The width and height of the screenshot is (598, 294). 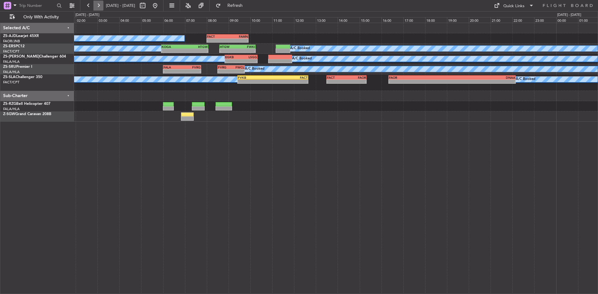 I want to click on div: 03:00, so click(x=108, y=20).